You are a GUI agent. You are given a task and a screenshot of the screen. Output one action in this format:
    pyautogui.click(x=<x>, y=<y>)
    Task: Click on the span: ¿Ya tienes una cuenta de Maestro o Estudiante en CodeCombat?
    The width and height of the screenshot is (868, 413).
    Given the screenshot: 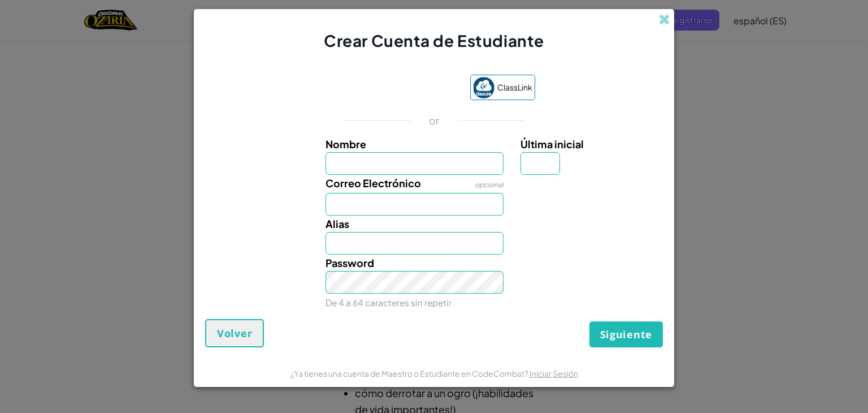 What is the action you would take?
    pyautogui.click(x=410, y=373)
    